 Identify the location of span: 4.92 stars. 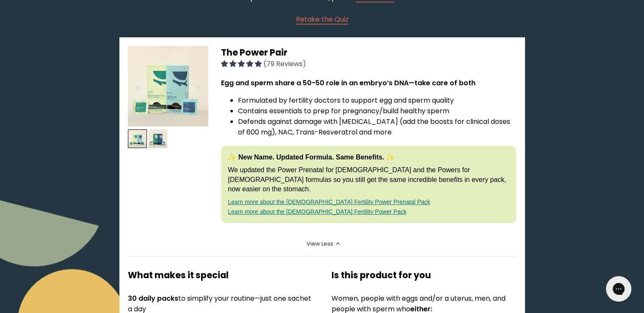
(242, 64).